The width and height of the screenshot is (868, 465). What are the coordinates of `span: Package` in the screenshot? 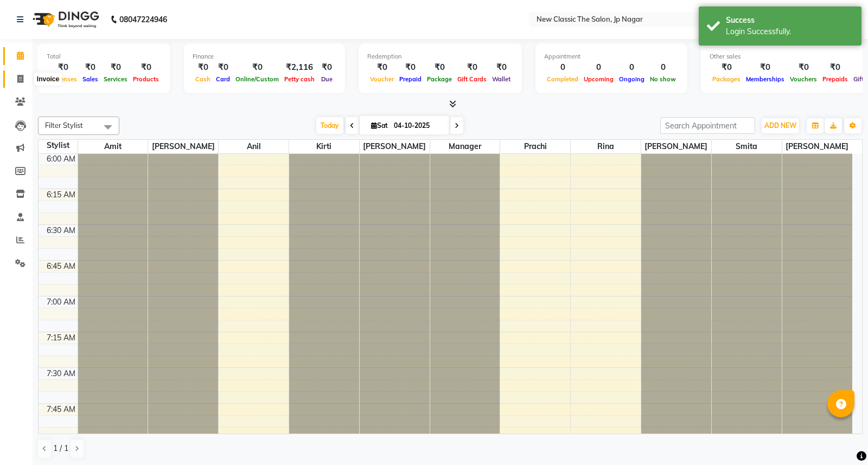 It's located at (439, 79).